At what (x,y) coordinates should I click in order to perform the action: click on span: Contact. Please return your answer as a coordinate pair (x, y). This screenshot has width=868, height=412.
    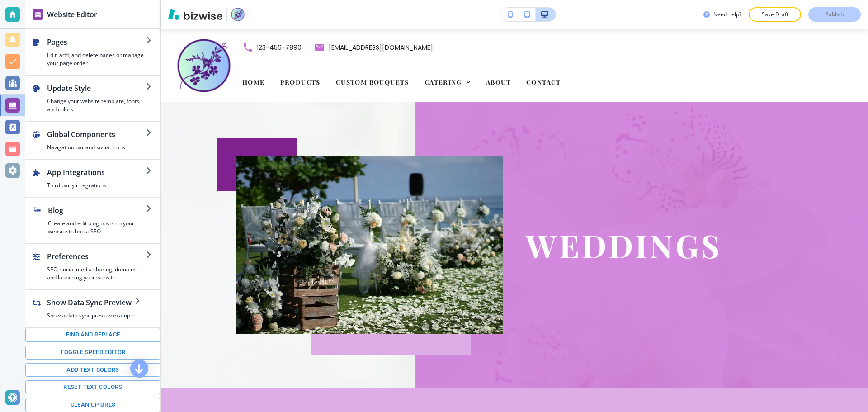
    Looking at the image, I should click on (543, 82).